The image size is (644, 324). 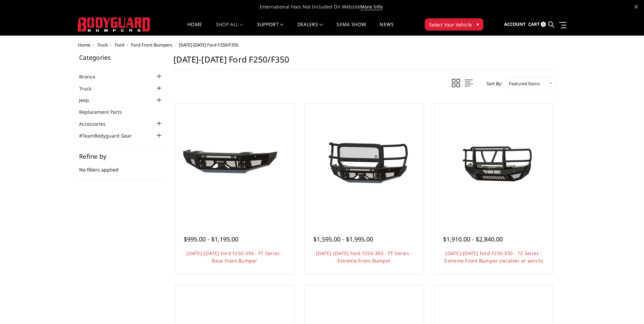 What do you see at coordinates (235, 163) in the screenshot?
I see `img: 2023-2025 Ford F250-350 - FT Series - Base Front Bumper` at bounding box center [235, 163].